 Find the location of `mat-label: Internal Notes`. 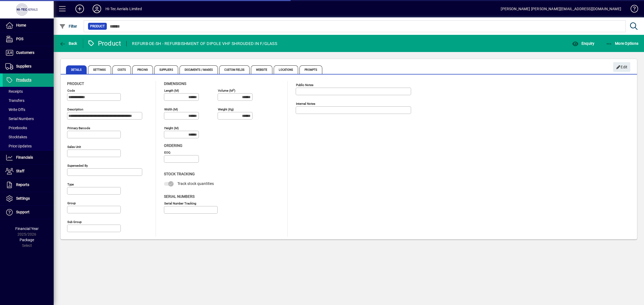

mat-label: Internal Notes is located at coordinates (306, 104).